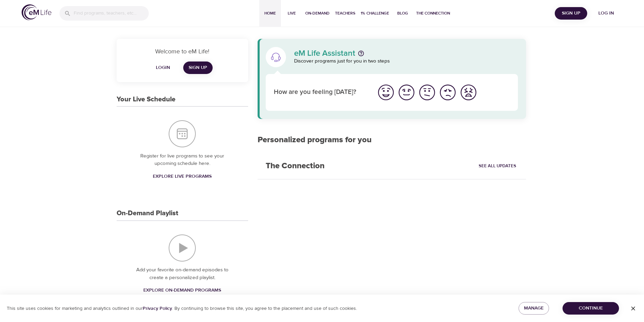 The image size is (644, 322). What do you see at coordinates (606, 13) in the screenshot?
I see `button: Log in` at bounding box center [606, 13].